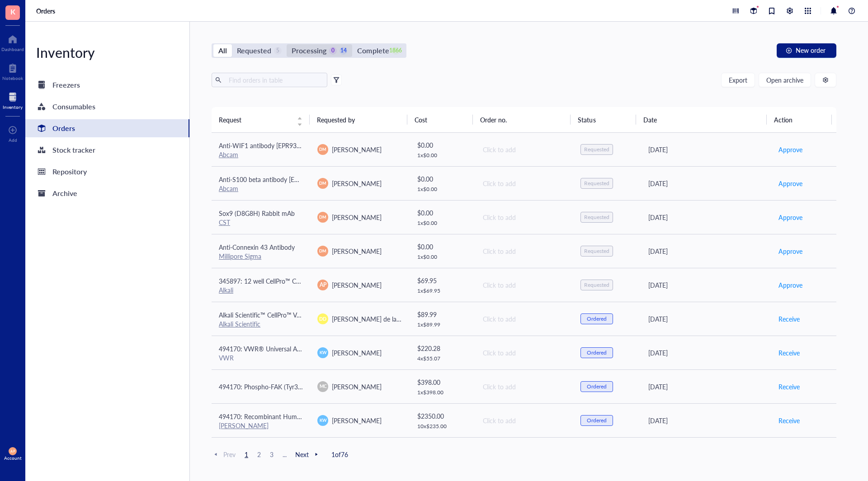  I want to click on th: Action, so click(799, 120).